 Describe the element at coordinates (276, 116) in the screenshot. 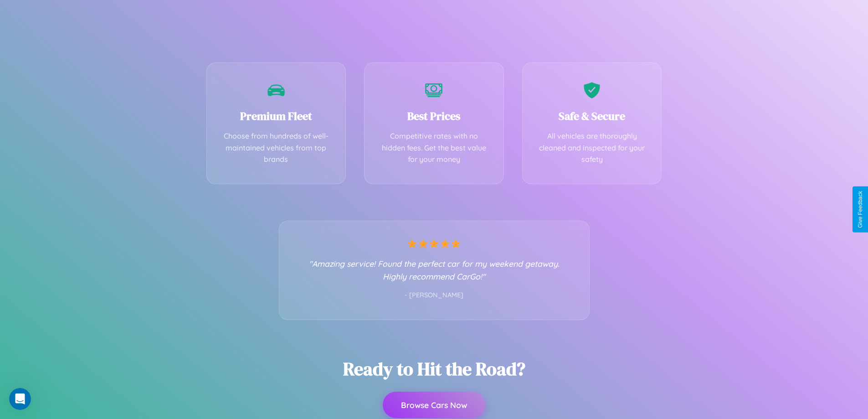

I see `h3: Premium Fleet` at that location.